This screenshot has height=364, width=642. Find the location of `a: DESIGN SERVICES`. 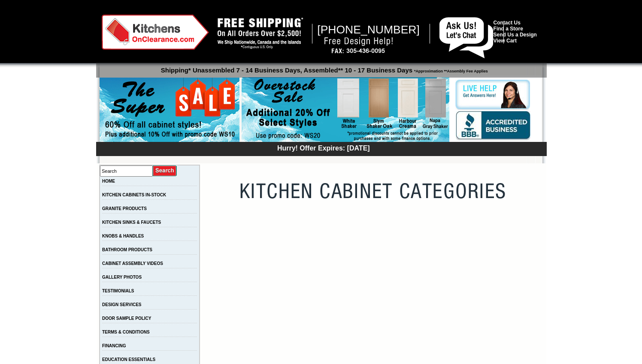

a: DESIGN SERVICES is located at coordinates (122, 305).